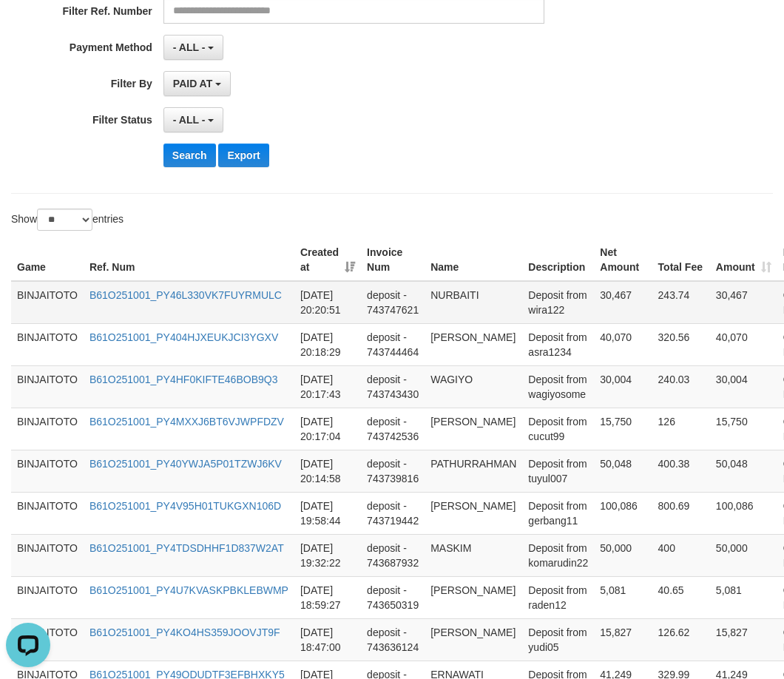 The width and height of the screenshot is (784, 679). Describe the element at coordinates (64, 219) in the screenshot. I see `select: Showentries` at that location.